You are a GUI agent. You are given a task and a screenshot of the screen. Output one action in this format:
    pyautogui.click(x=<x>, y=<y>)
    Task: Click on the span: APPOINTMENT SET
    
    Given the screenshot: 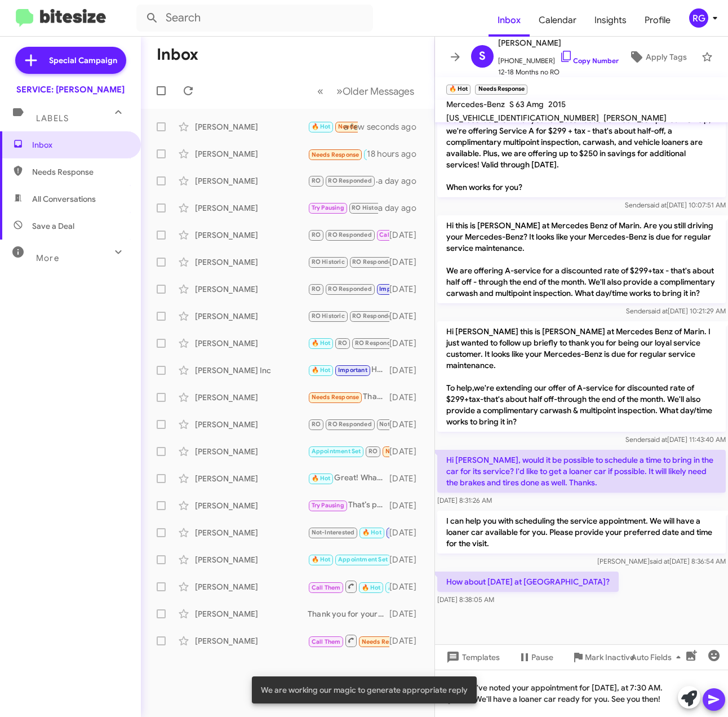 What is the action you would take?
    pyautogui.click(x=416, y=588)
    